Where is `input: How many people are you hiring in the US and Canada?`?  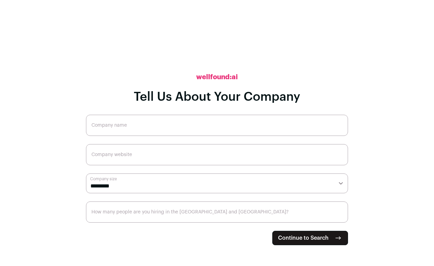 input: How many people are you hiring in the US and Canada? is located at coordinates (217, 212).